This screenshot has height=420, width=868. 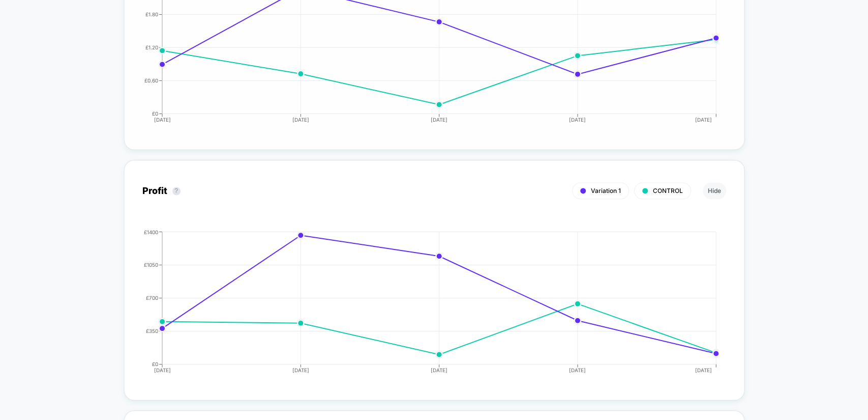 I want to click on tspan: £1.80, so click(x=151, y=14).